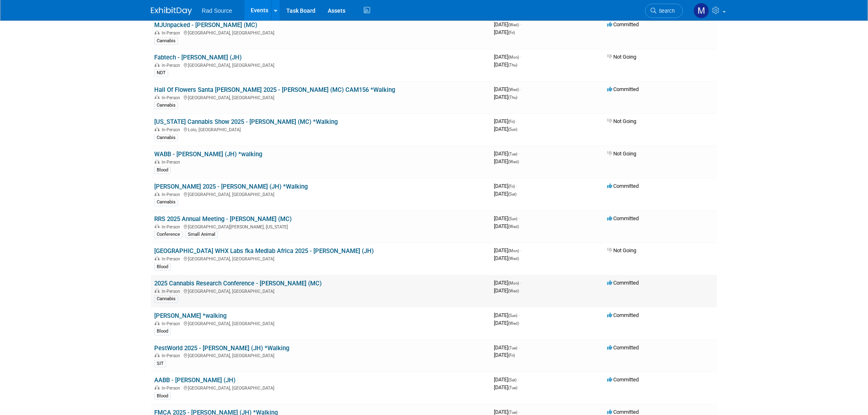 This screenshot has width=868, height=415. I want to click on div: SIT, so click(160, 364).